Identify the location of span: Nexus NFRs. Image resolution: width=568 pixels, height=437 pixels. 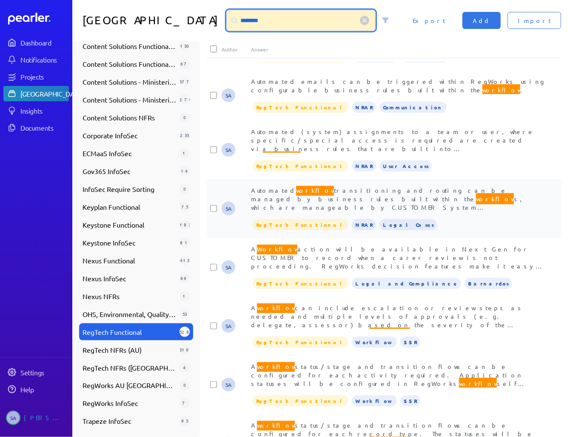
(129, 296).